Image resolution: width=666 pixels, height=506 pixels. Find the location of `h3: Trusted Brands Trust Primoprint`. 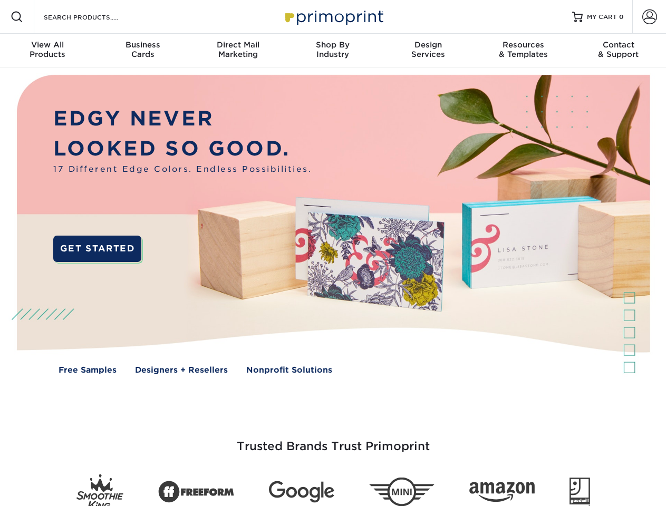

h3: Trusted Brands Trust Primoprint is located at coordinates (333, 440).